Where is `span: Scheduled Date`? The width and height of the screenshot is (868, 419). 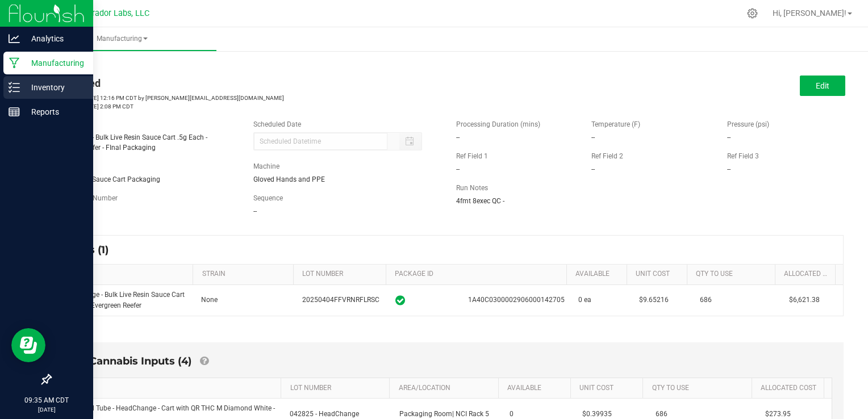
span: Scheduled Date is located at coordinates (277, 125).